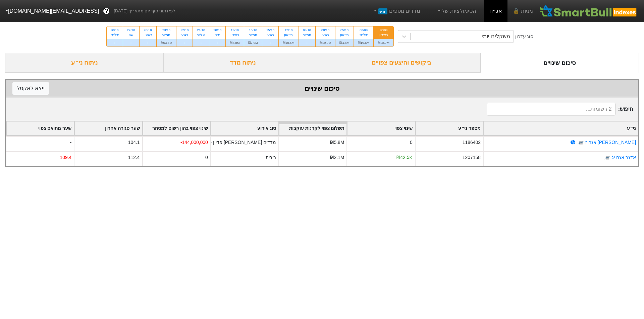 Image resolution: width=644 pixels, height=319 pixels. Describe the element at coordinates (271, 157) in the screenshot. I see `div: ריבית` at that location.